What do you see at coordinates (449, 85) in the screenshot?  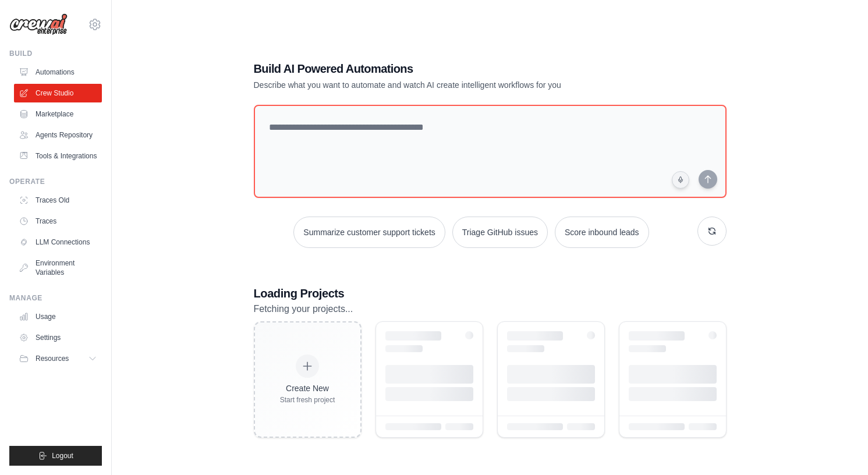 I see `p: Describe what you want to automate and watch AI create intelligent workflows for you` at bounding box center [449, 85].